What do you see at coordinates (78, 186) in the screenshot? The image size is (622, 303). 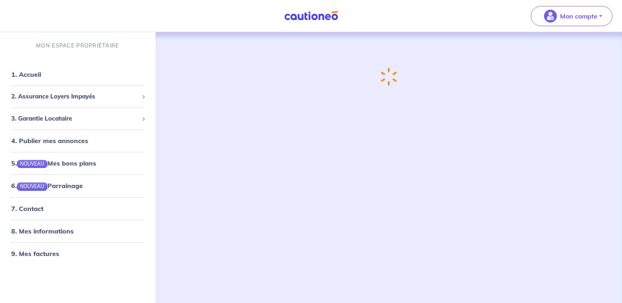 I see `div: 6.NOUVEAUParrainage` at bounding box center [78, 186].